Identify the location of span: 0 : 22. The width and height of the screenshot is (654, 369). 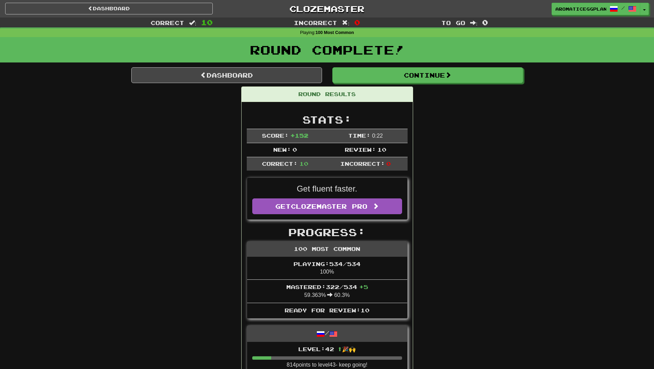
(377, 136).